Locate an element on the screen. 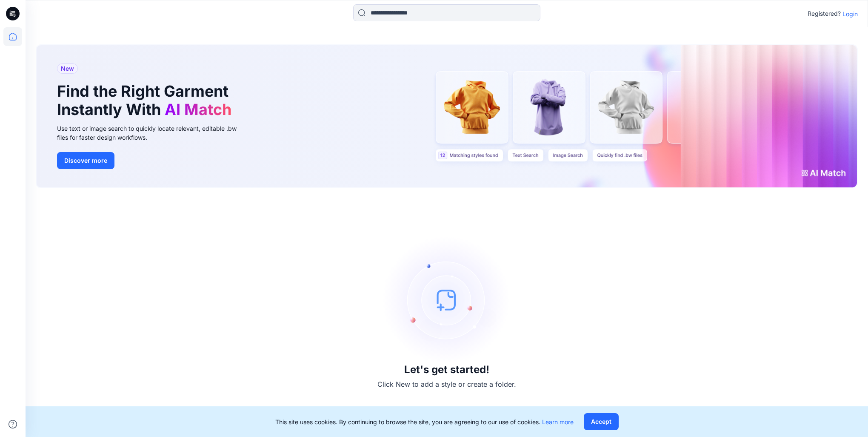 The image size is (868, 437). p: Registered? is located at coordinates (824, 14).